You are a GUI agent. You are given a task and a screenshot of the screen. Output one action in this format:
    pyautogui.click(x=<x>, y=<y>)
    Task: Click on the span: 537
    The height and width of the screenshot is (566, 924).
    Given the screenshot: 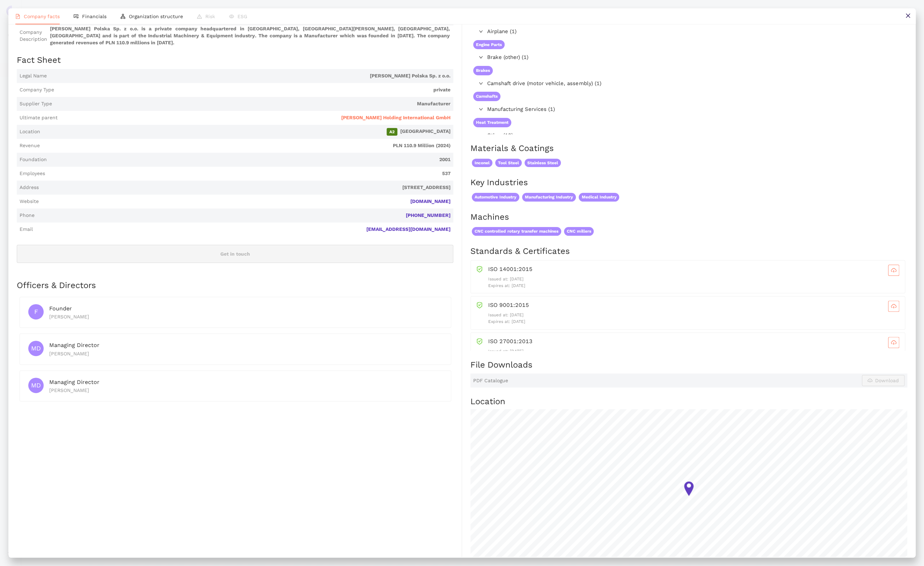 What is the action you would take?
    pyautogui.click(x=249, y=174)
    